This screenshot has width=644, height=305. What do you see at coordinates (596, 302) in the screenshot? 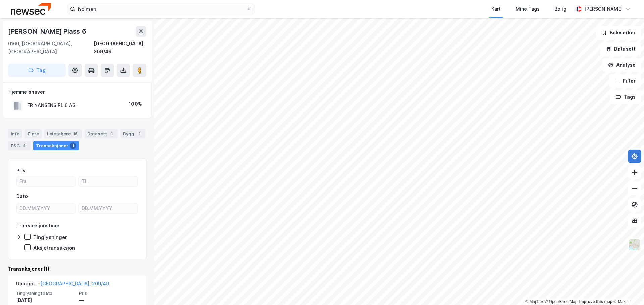
I see `a: Improve this map` at bounding box center [596, 302].